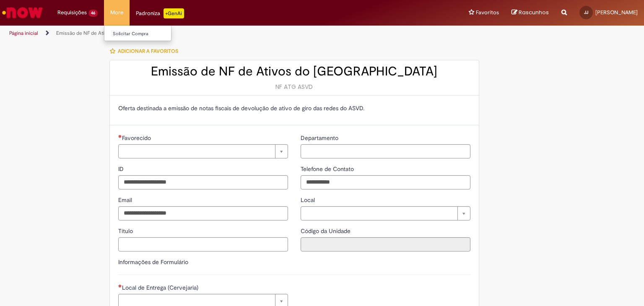 The image size is (644, 306). What do you see at coordinates (137, 33) in the screenshot?
I see `ul: More` at bounding box center [137, 33].